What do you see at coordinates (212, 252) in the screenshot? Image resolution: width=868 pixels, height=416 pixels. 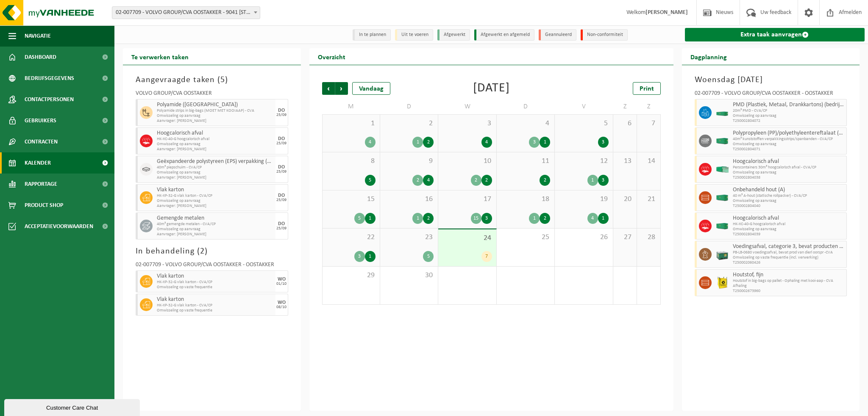 I see `h3: In behandeling ( )` at bounding box center [212, 252].